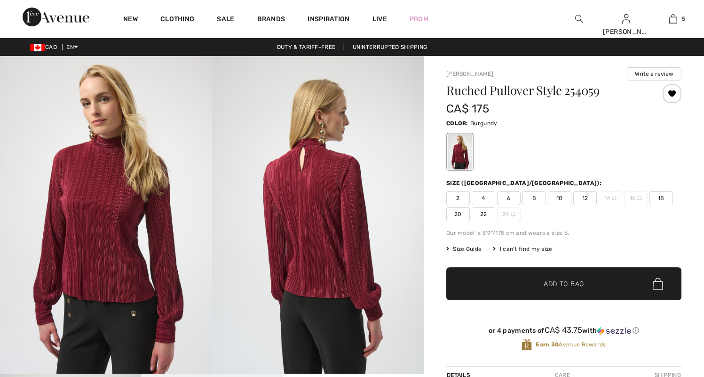 This screenshot has height=377, width=704. Describe the element at coordinates (464, 249) in the screenshot. I see `span: Size Guide` at that location.